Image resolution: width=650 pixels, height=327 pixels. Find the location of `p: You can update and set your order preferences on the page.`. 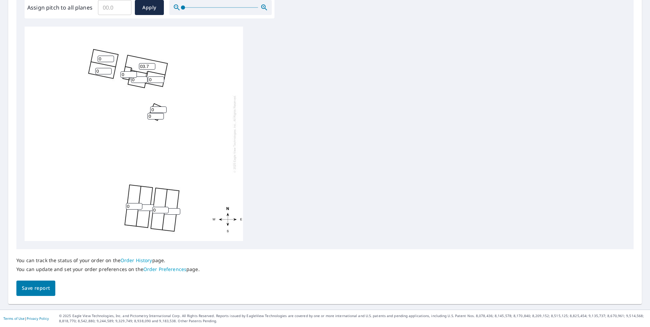

p: You can update and set your order preferences on the page. is located at coordinates (108, 269).